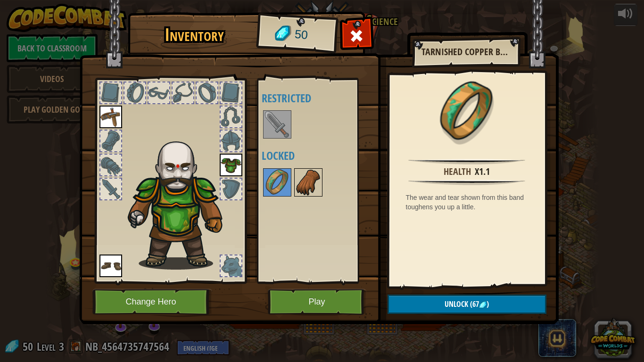 Image resolution: width=644 pixels, height=362 pixels. I want to click on div: Health, so click(458, 172).